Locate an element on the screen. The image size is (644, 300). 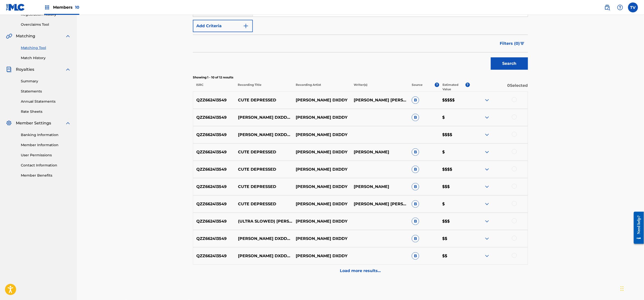
p: Estimated Value is located at coordinates (454, 87).